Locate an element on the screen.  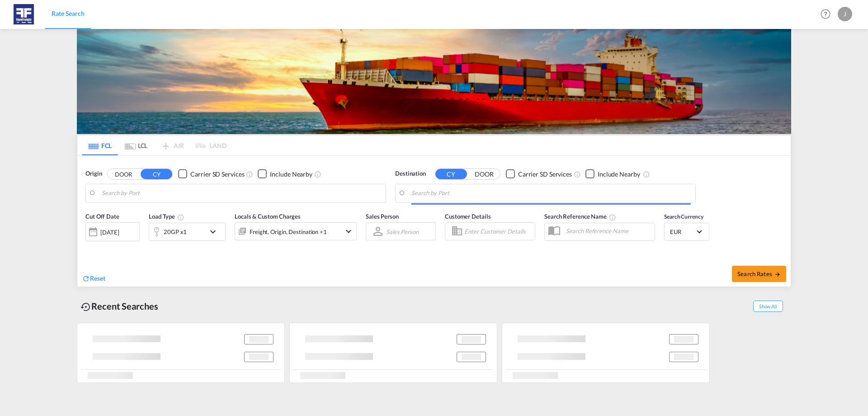
md-select: Sales Person is located at coordinates (402, 231).